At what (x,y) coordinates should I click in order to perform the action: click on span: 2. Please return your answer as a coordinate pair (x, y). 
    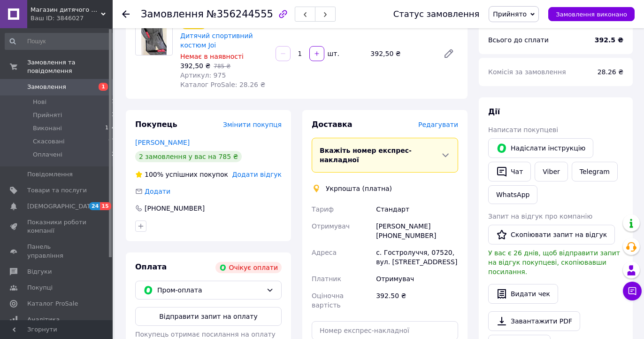
    Looking at the image, I should click on (113, 155).